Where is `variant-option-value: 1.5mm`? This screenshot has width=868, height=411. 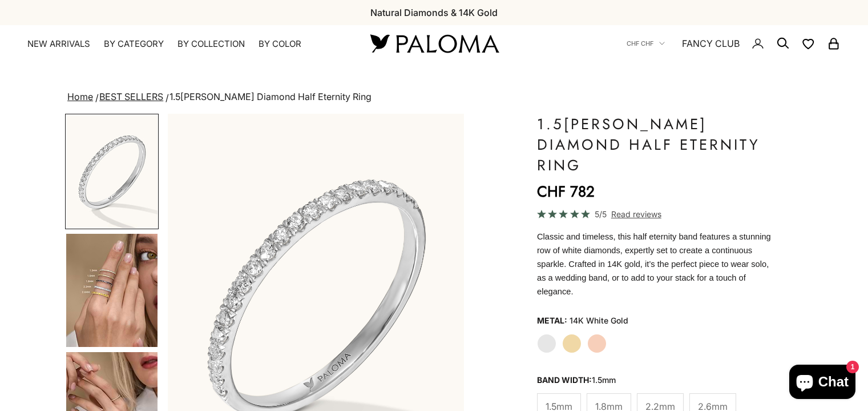 variant-option-value: 1.5mm is located at coordinates (604, 379).